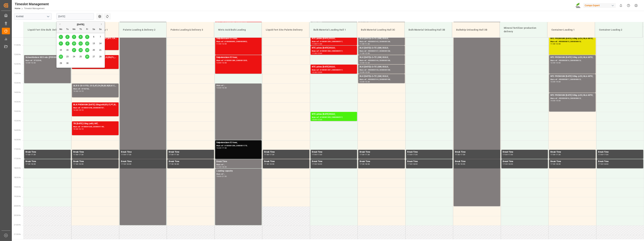 This screenshot has height=241, width=644. What do you see at coordinates (94, 43) in the screenshot?
I see `span: 13` at bounding box center [94, 43].